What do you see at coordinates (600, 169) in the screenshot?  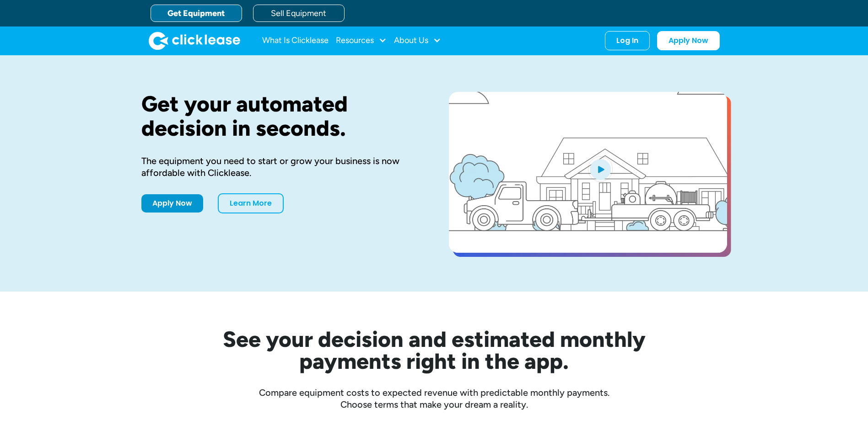 I see `img: Blue play button logo on a light blue circular background` at bounding box center [600, 169].